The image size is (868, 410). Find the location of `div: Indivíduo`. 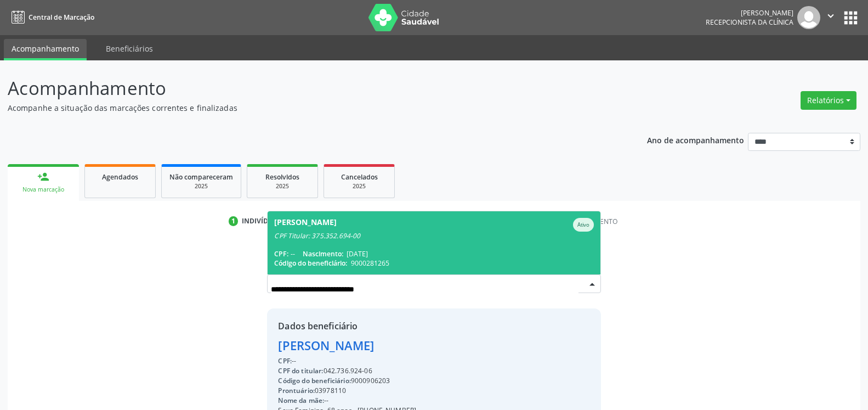

div: Indivíduo is located at coordinates (260, 221).